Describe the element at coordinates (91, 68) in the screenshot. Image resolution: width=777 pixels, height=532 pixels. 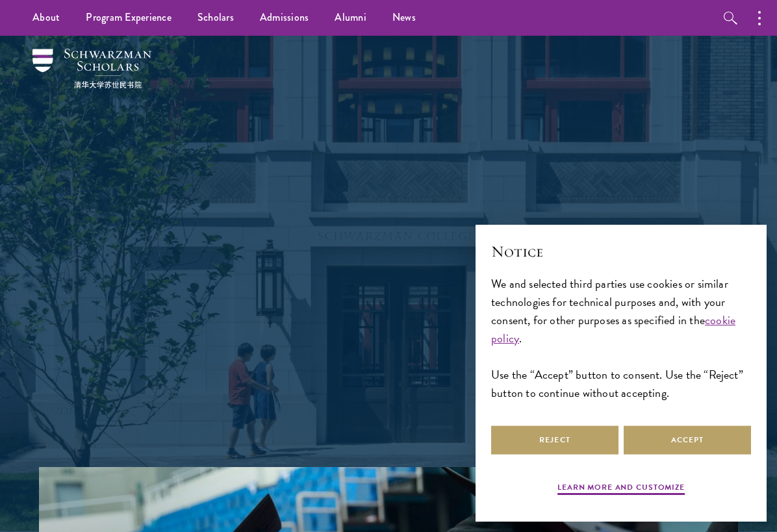
I see `img: Schwarzman Scholars` at that location.